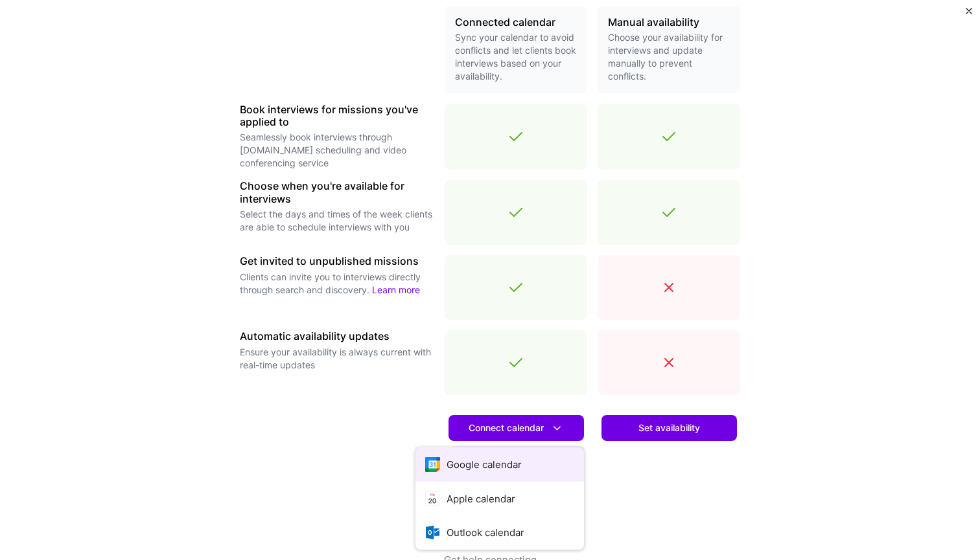 Image resolution: width=980 pixels, height=560 pixels. I want to click on p: Clients can invite you to interviews directly through search and discovery., so click(337, 283).